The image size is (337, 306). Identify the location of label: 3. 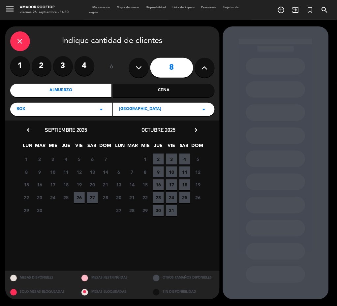
(63, 66).